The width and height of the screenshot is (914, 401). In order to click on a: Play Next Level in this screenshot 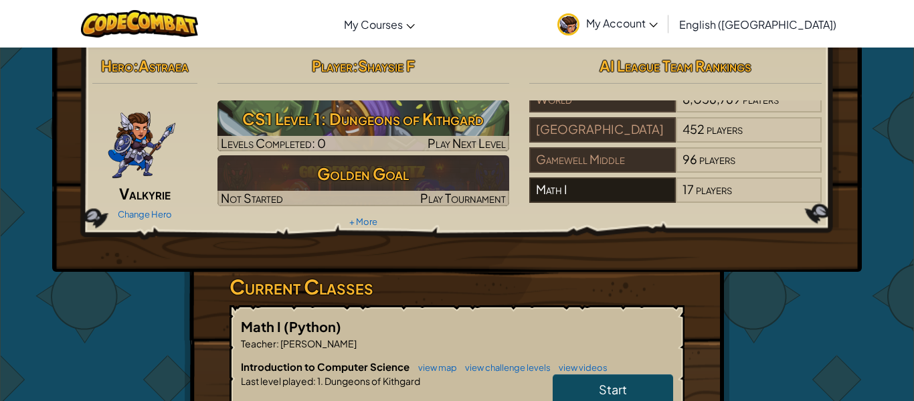, I will do `click(363, 126)`.